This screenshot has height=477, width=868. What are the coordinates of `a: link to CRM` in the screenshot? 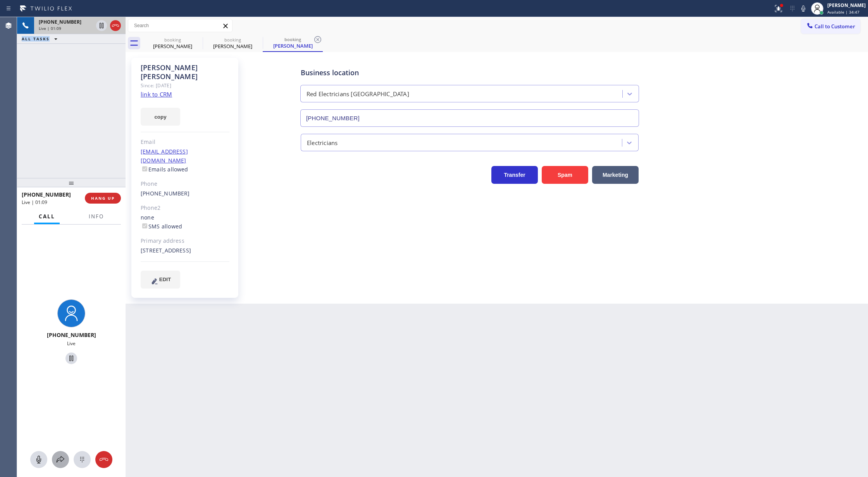 It's located at (156, 94).